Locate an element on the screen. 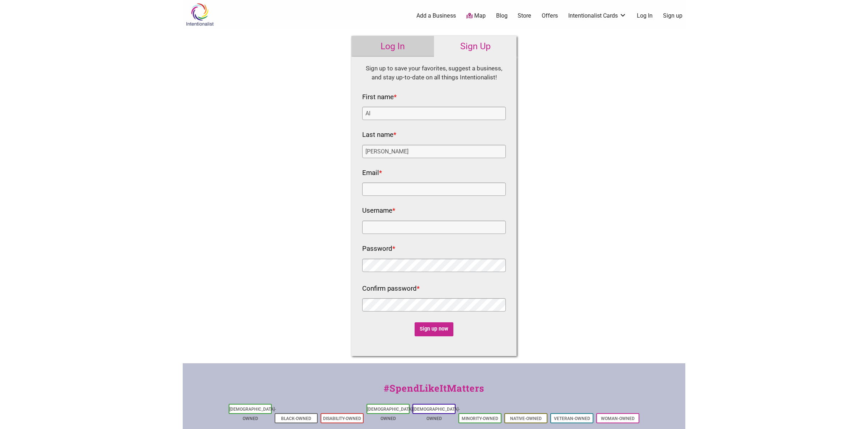  a: Minority-Owned is located at coordinates (480, 419).